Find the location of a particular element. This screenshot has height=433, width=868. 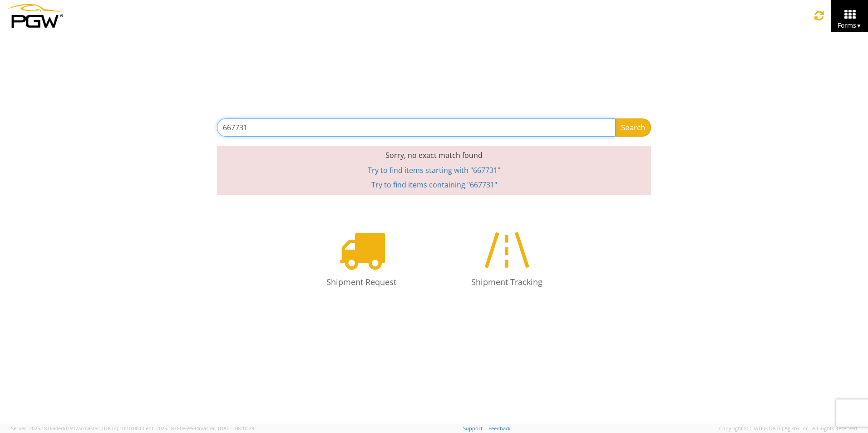

a: Try to find items starting with "667731" is located at coordinates (434, 170).